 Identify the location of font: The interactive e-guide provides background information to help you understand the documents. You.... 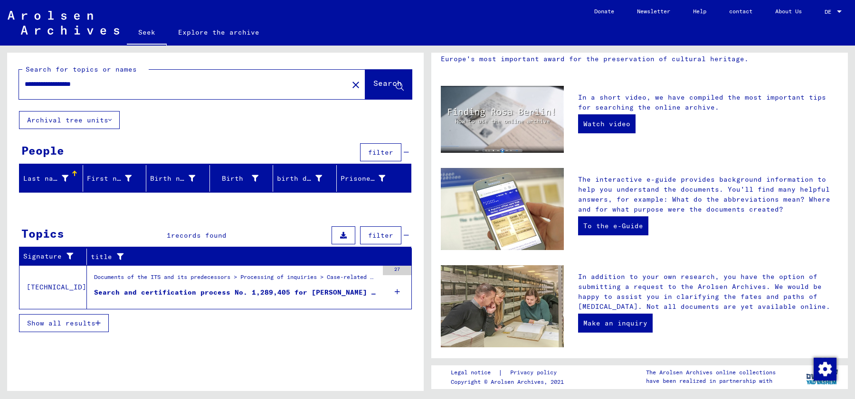
(704, 194).